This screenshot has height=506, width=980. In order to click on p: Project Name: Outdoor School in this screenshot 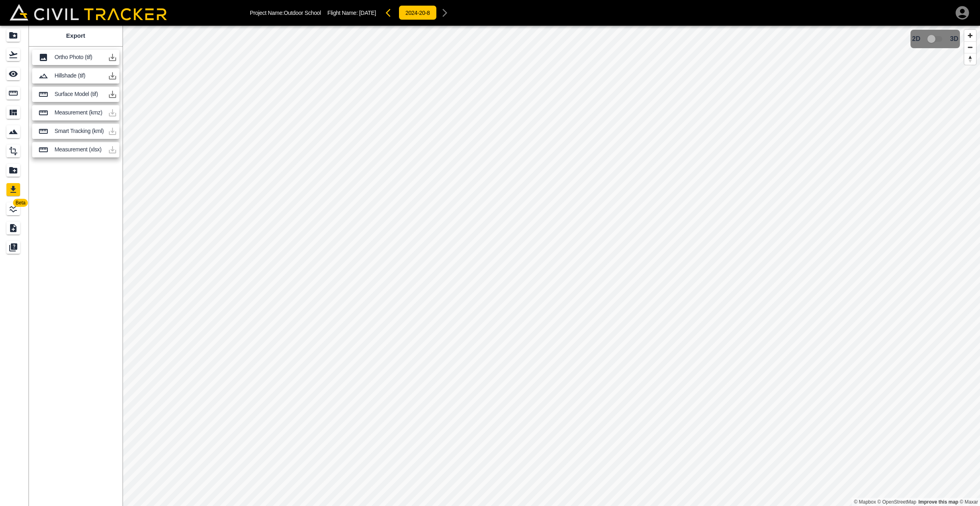, I will do `click(285, 13)`.